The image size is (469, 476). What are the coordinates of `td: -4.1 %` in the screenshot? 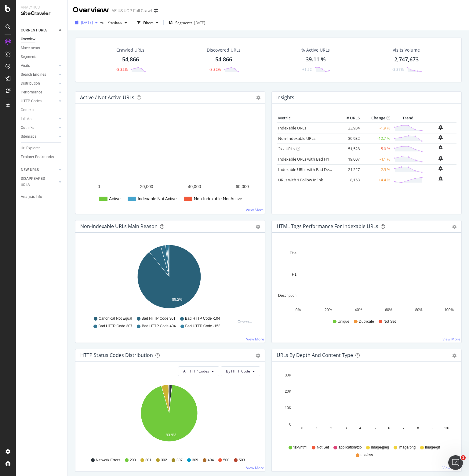 It's located at (376, 159).